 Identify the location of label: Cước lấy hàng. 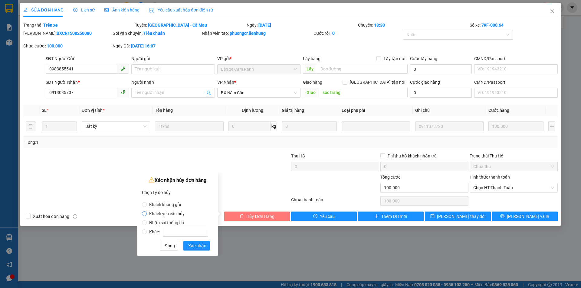
(424, 59).